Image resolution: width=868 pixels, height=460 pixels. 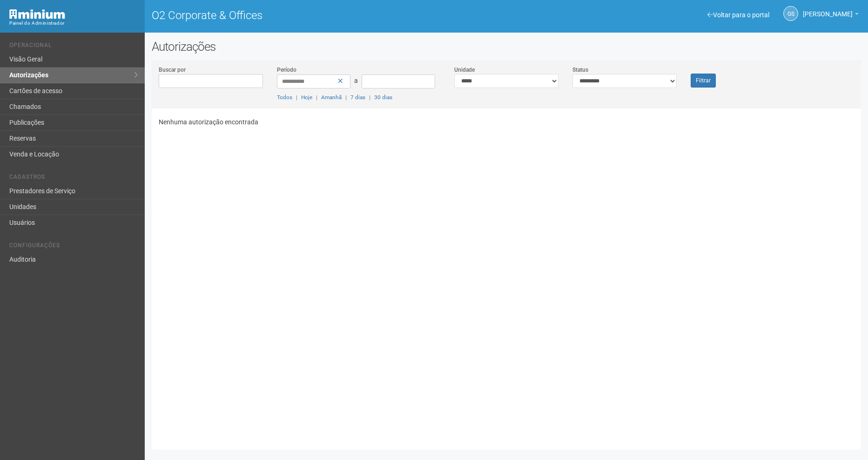 What do you see at coordinates (172, 70) in the screenshot?
I see `label: Buscar por` at bounding box center [172, 70].